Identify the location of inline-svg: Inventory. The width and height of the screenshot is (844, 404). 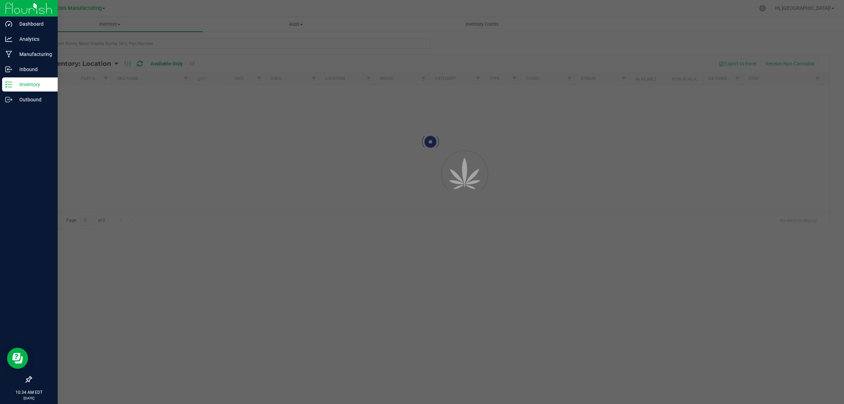
(9, 84).